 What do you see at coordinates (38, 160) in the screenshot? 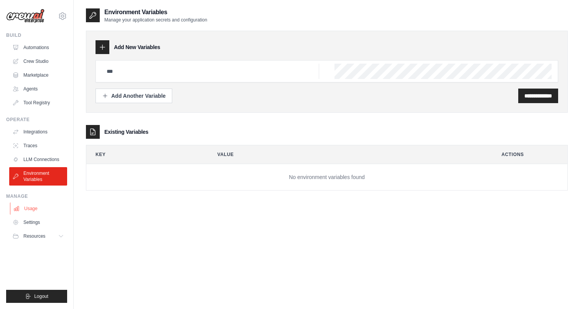
I see `a: LLM Connections` at bounding box center [38, 160].